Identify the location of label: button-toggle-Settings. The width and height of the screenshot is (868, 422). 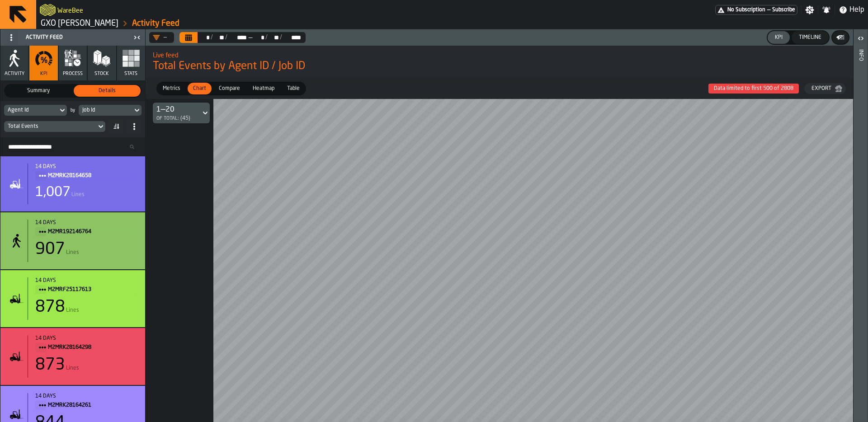
(810, 10).